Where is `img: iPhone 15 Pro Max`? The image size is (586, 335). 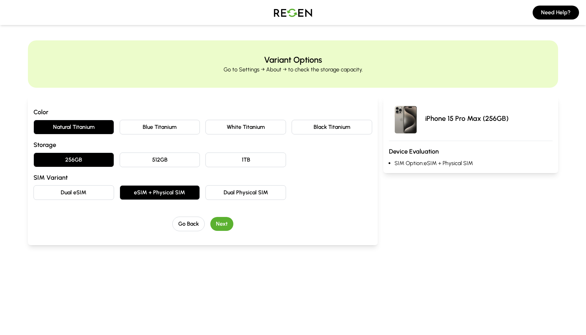 img: iPhone 15 Pro Max is located at coordinates (406, 119).